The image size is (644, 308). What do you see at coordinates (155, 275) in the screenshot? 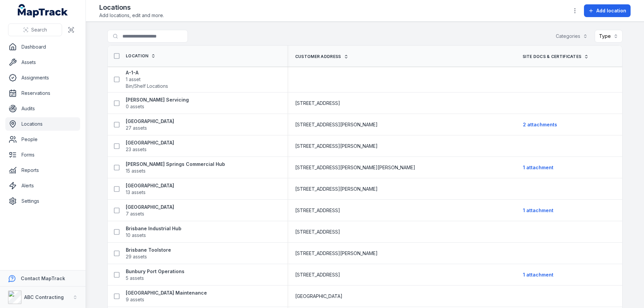
I see `a: Bunbury Port Operations5 assets` at bounding box center [155, 275].